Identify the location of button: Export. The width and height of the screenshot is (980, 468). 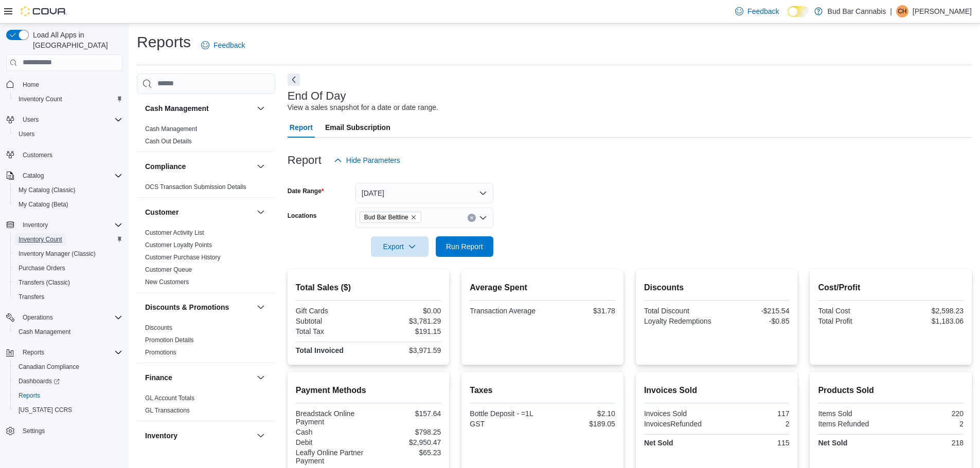
(400, 246).